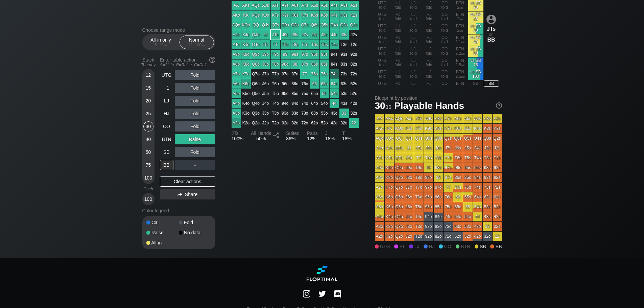 The width and height of the screenshot is (644, 308). I want to click on div: T7s, so click(305, 44).